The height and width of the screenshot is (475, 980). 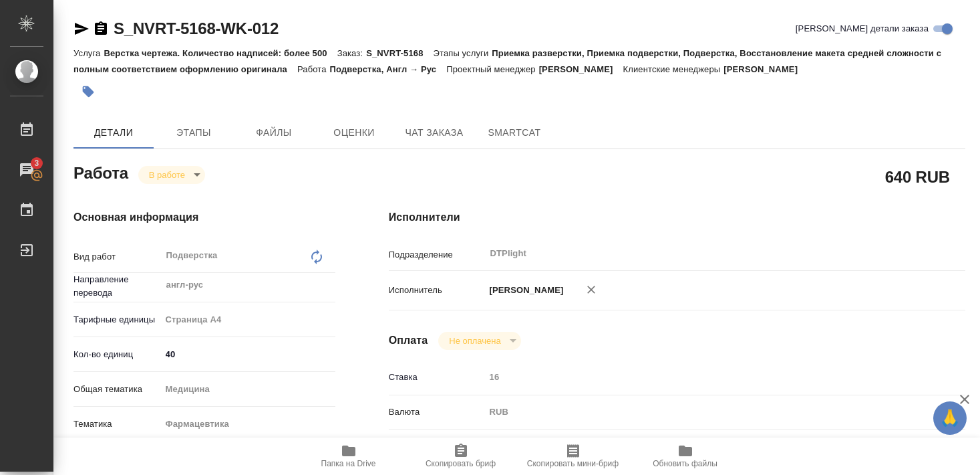 I want to click on p: Клиентские менеджеры, so click(x=673, y=69).